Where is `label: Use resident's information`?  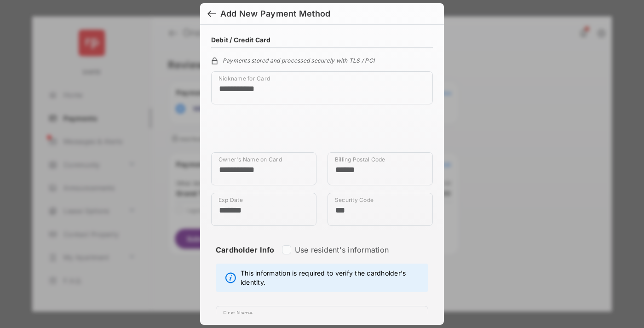 label: Use resident's information is located at coordinates (342, 250).